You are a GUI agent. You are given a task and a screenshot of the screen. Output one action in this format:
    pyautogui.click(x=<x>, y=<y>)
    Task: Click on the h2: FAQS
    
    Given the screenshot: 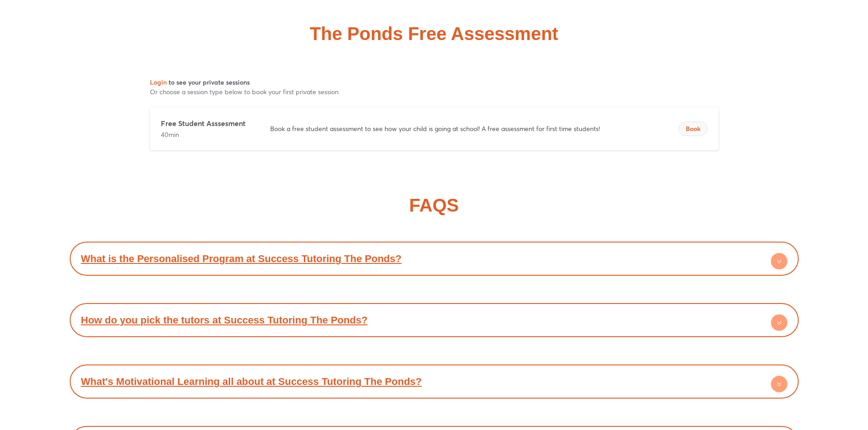 What is the action you would take?
    pyautogui.click(x=434, y=206)
    